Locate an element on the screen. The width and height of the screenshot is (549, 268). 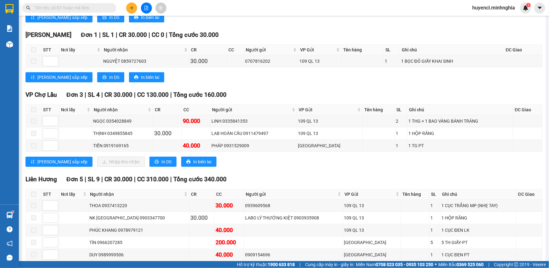
span: Đơn 5 is located at coordinates (75, 179).